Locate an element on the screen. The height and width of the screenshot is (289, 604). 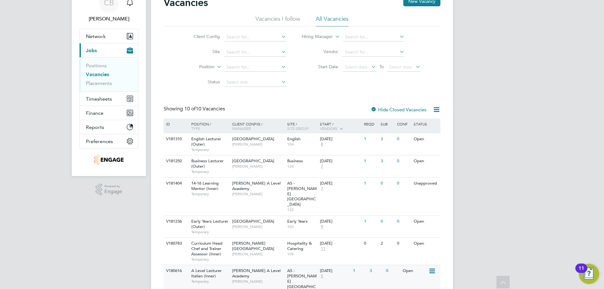
div: Status is located at coordinates (426, 124).